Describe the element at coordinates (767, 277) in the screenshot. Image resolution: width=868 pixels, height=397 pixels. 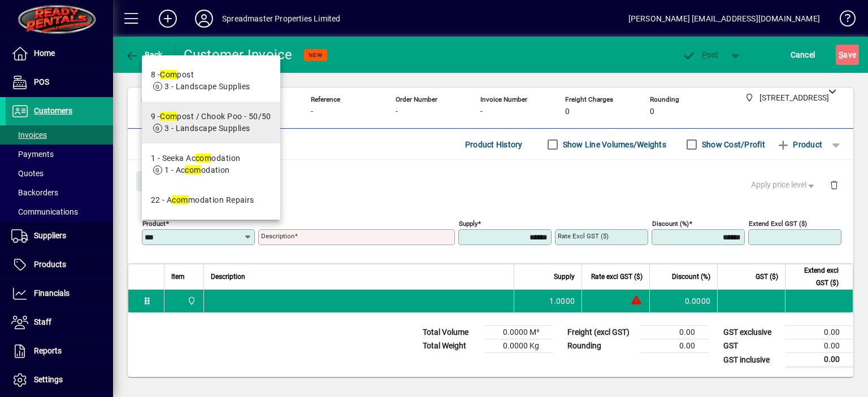
I see `span: GST ($)` at that location.